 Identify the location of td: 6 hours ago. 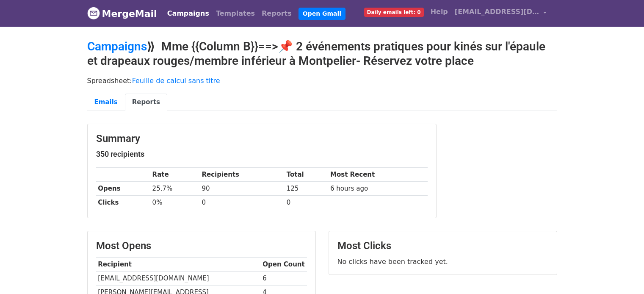
(378, 188).